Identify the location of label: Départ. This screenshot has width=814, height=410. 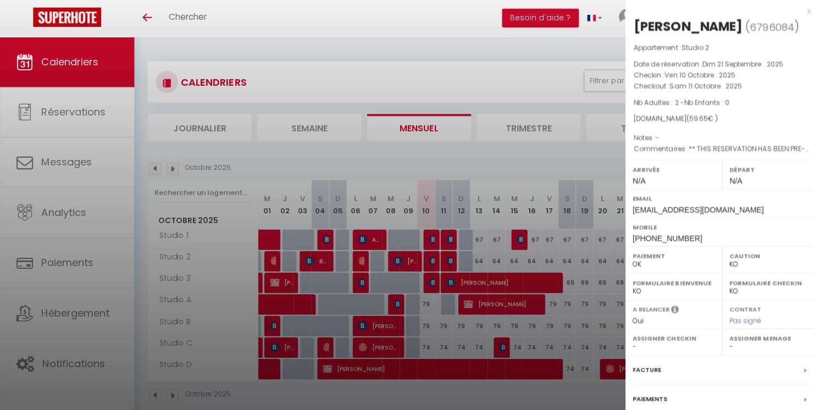
(766, 170).